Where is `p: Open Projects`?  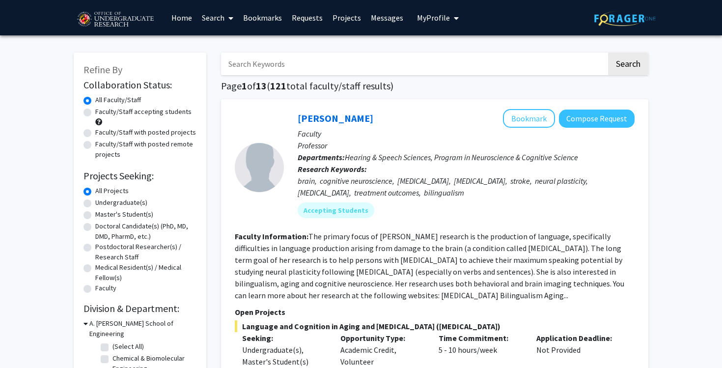 p: Open Projects is located at coordinates (435, 312).